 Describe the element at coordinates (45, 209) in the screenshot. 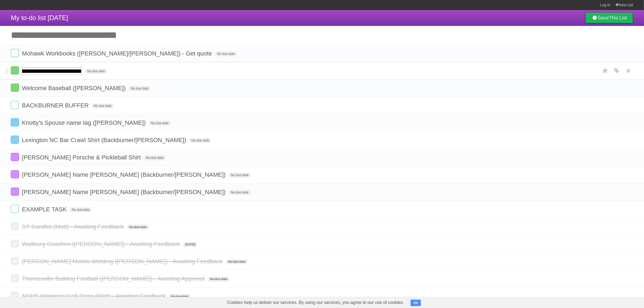

I see `span: EXAMPLE TASK` at that location.